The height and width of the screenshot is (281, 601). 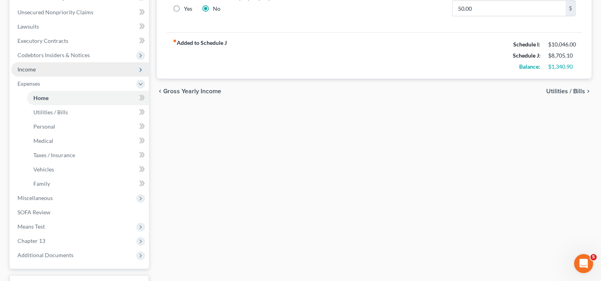 I want to click on a: Lawsuits, so click(x=80, y=27).